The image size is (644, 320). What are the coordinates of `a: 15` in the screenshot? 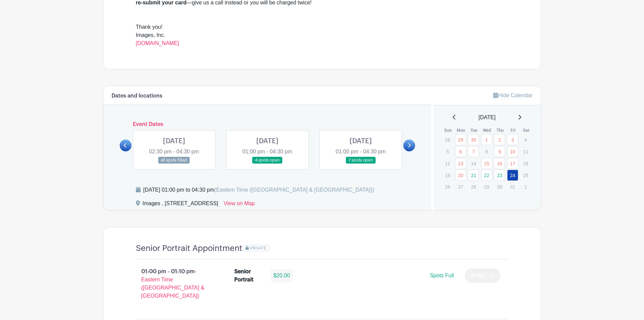 It's located at (487, 163).